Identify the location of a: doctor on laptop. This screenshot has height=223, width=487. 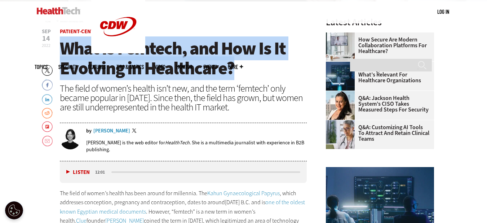
(342, 123).